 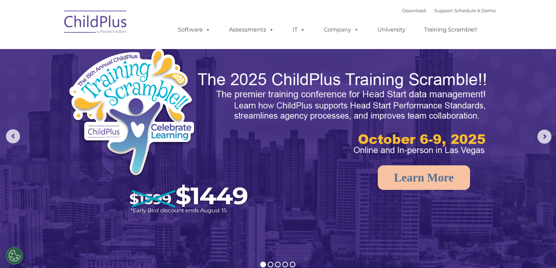 What do you see at coordinates (475, 11) in the screenshot?
I see `a: Schedule A Demo` at bounding box center [475, 11].